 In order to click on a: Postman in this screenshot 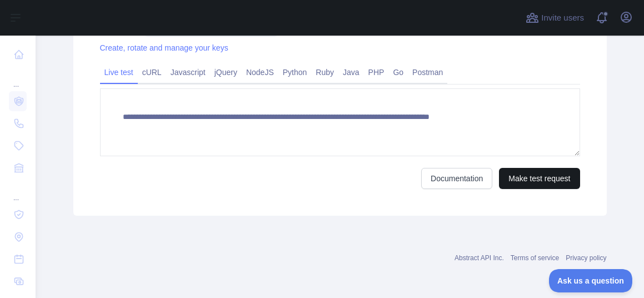, I will do `click(427, 72)`.